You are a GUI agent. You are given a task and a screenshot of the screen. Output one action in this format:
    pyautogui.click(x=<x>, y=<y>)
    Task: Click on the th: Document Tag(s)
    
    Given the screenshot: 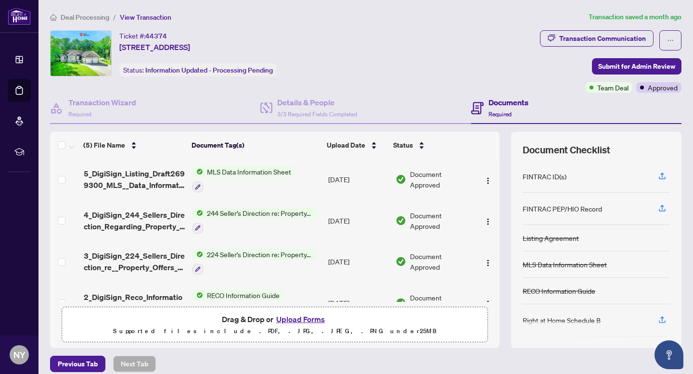 What is the action you would take?
    pyautogui.click(x=255, y=145)
    